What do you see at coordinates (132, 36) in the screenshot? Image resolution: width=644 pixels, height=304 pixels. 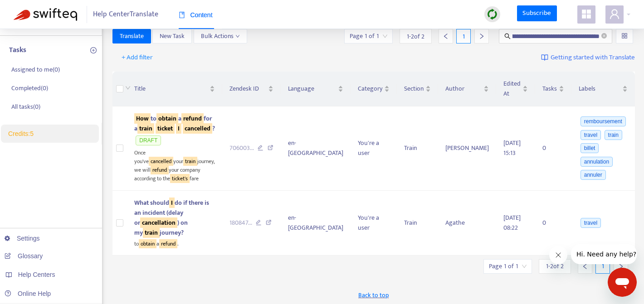 I see `span: Translate` at bounding box center [132, 36].